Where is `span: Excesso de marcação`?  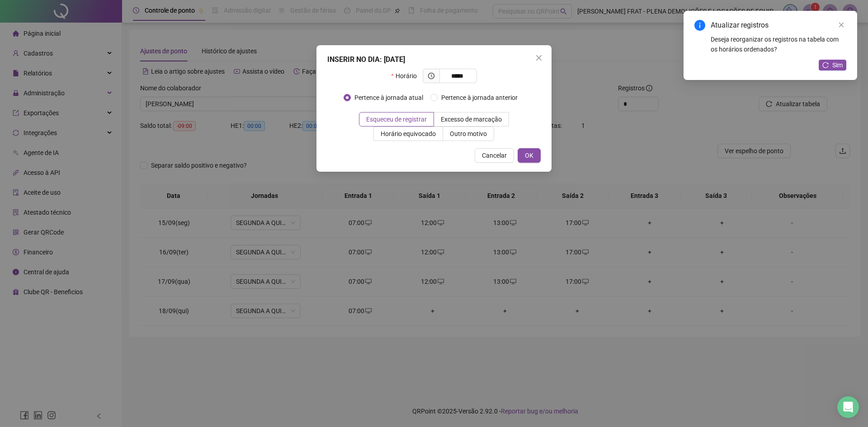 span: Excesso de marcação is located at coordinates (471, 119).